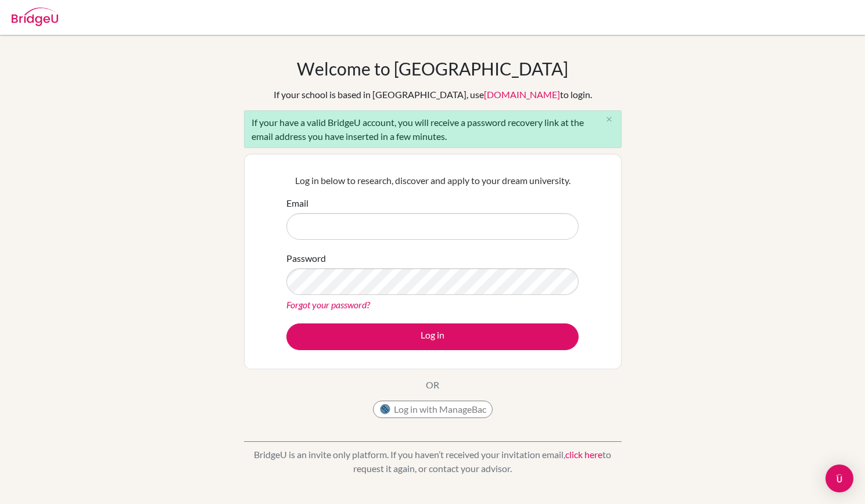 This screenshot has width=865, height=504. Describe the element at coordinates (328, 304) in the screenshot. I see `a: Forgot your password?` at that location.